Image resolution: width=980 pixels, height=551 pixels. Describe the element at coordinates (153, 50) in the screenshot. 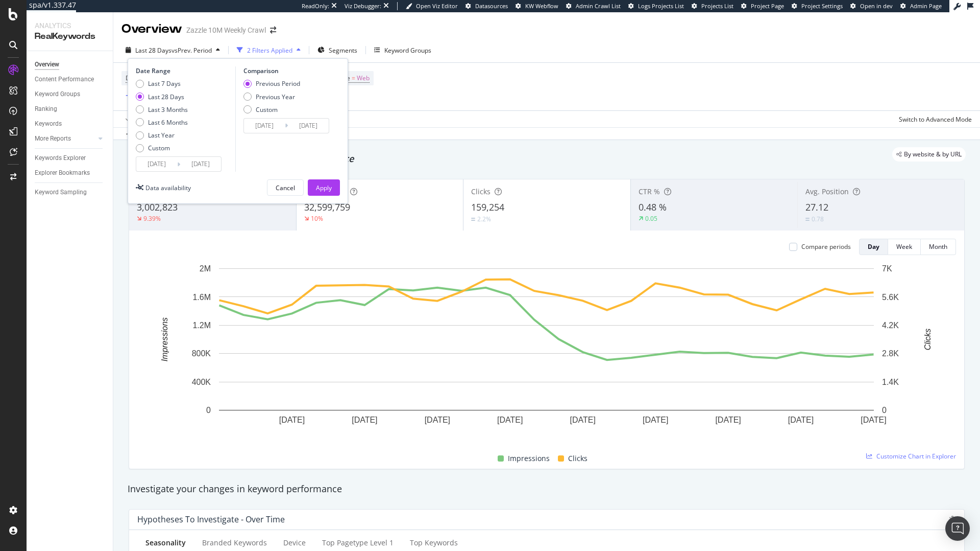

I see `span: Last 28 Days` at that location.